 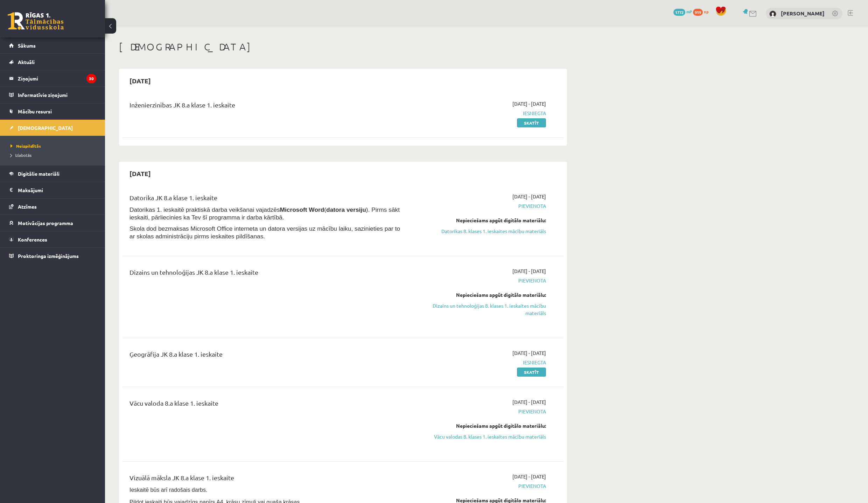 I want to click on legend: Maksājumi, so click(x=57, y=190).